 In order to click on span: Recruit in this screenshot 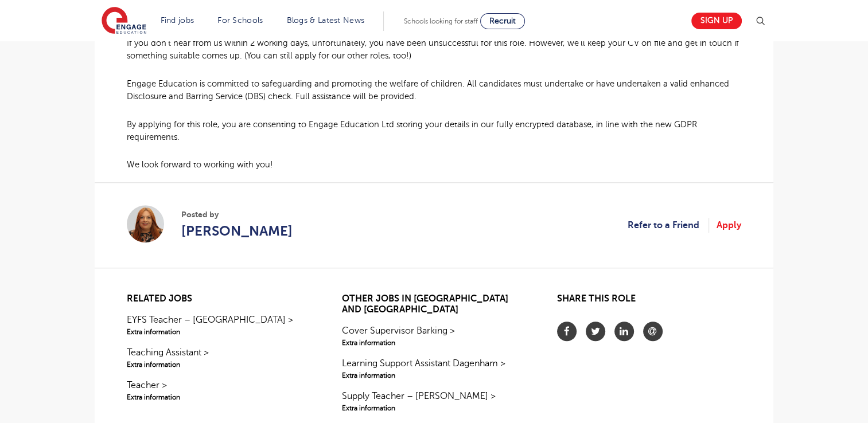, I will do `click(503, 21)`.